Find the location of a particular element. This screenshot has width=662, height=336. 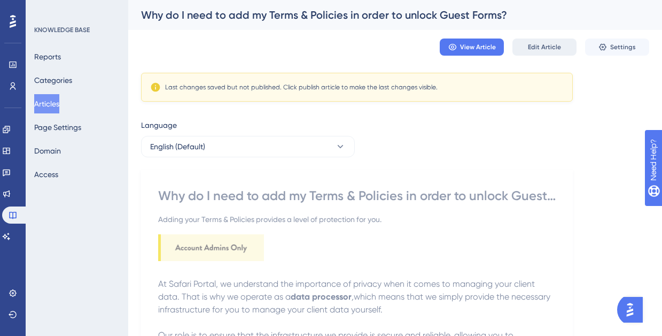

span: Language is located at coordinates (159, 125).